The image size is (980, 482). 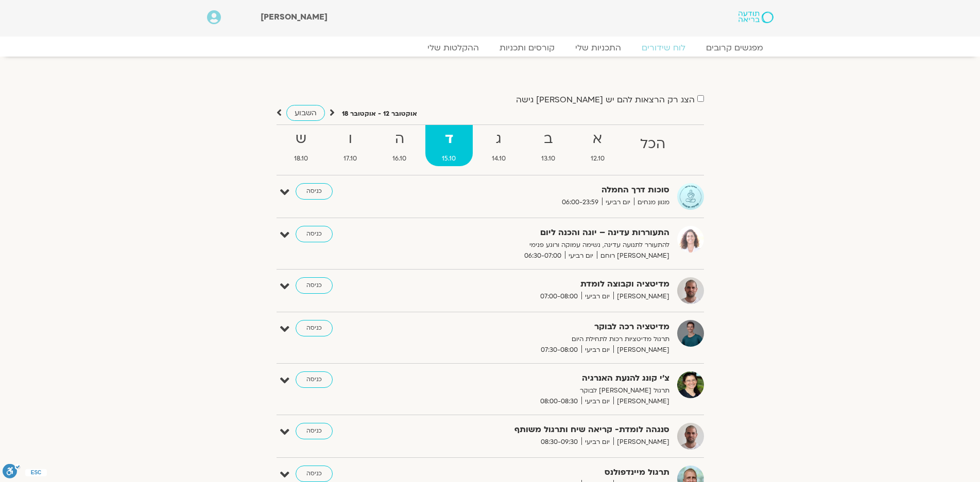 What do you see at coordinates (302, 158) in the screenshot?
I see `span: 18.10` at bounding box center [302, 158].